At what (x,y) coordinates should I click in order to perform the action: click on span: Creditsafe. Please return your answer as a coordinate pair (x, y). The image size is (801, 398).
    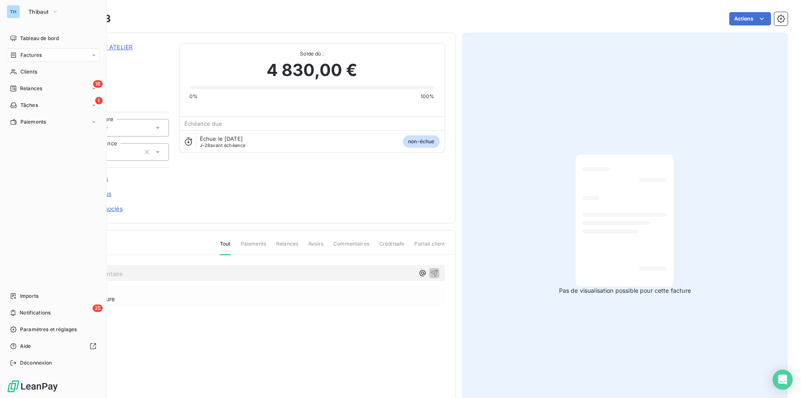
    Looking at the image, I should click on (392, 247).